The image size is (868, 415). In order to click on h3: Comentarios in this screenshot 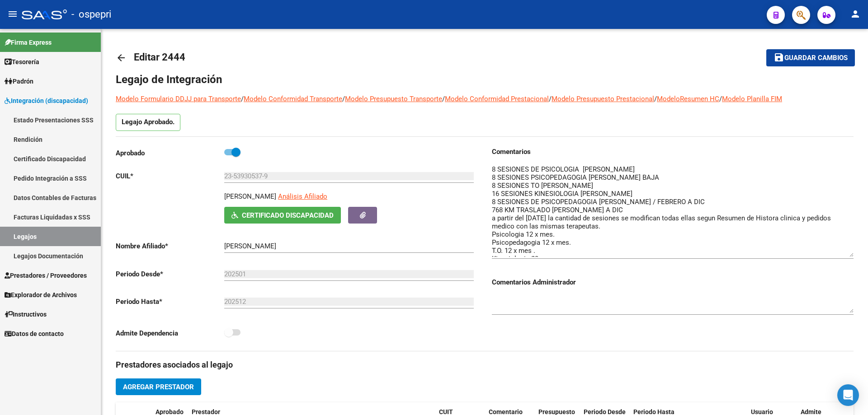, I will do `click(672, 152)`.